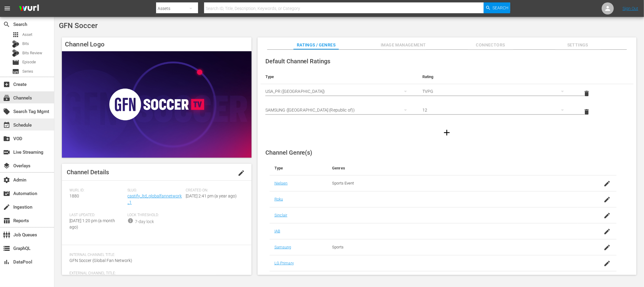  I want to click on img: ans4CAIJ8jUAAAAAAAAAAAAAAAAAAAAAAAAgQb4GAAAAAAAAAAAAAAAAAAAAAAAAJMjXAAAAAAAAAAAAAAAAAAAAAAAAgAT5G..., so click(29, 9).